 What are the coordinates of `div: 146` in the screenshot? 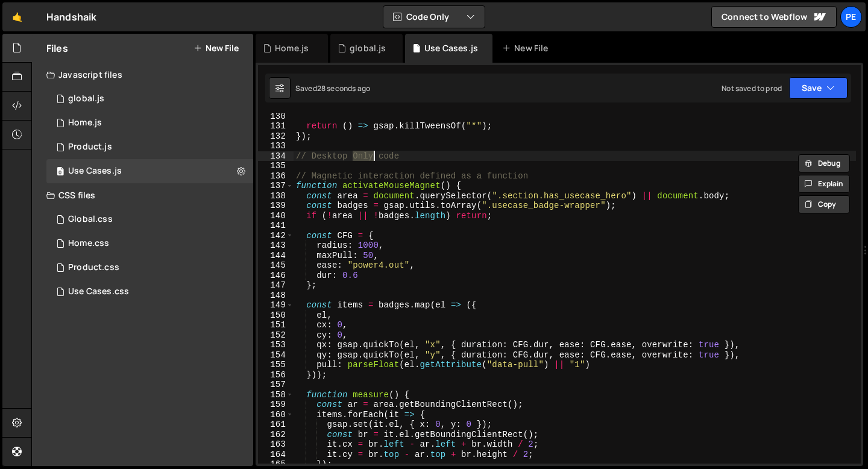 It's located at (275, 275).